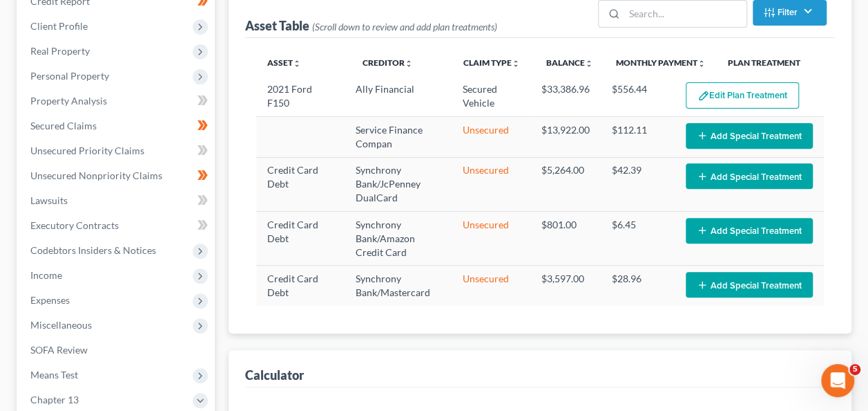 This screenshot has height=411, width=868. What do you see at coordinates (703, 96) in the screenshot?
I see `img: edit-pencil-c1479a1de80d8dea1e2430c2f745a3c6a07e9d7aa2eeffe225670001d78357a8.svg` at bounding box center [703, 96].